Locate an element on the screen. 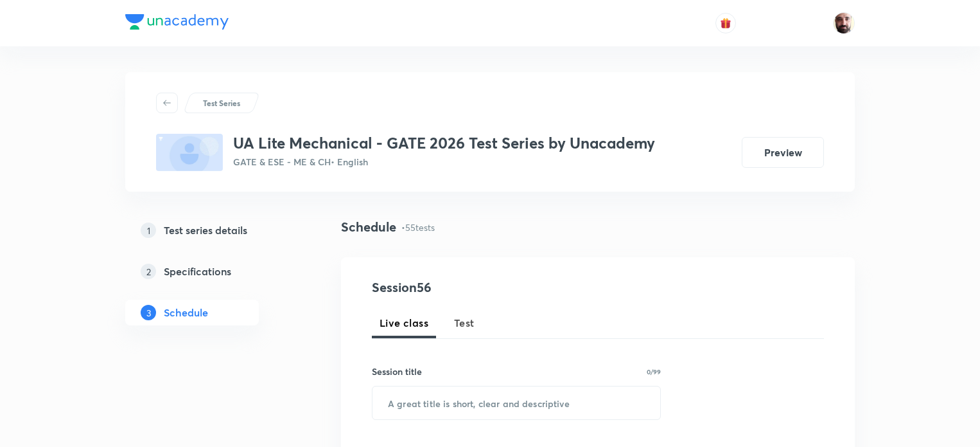  h4: Session 56 is located at coordinates (489, 287).